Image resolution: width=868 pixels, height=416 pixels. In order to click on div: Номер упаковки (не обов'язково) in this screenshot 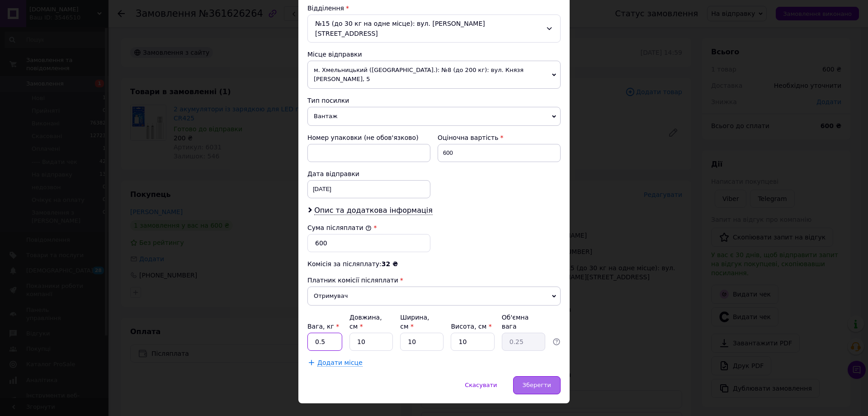, I will do `click(369, 138)`.